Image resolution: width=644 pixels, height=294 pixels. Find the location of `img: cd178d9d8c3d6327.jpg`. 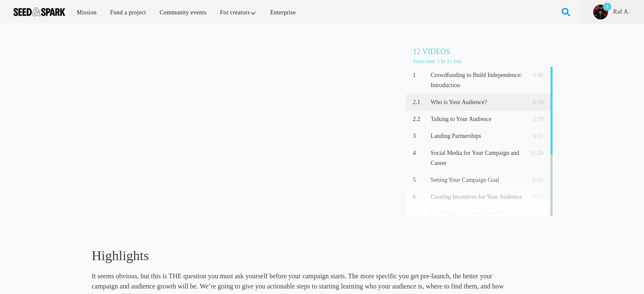

img: cd178d9d8c3d6327.jpg is located at coordinates (600, 12).